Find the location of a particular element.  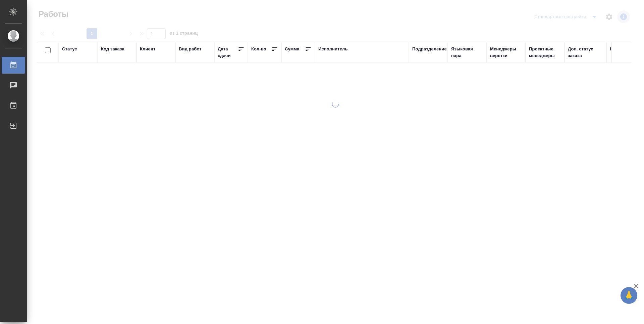

div: Доп. статус заказа is located at coordinates (586, 53).